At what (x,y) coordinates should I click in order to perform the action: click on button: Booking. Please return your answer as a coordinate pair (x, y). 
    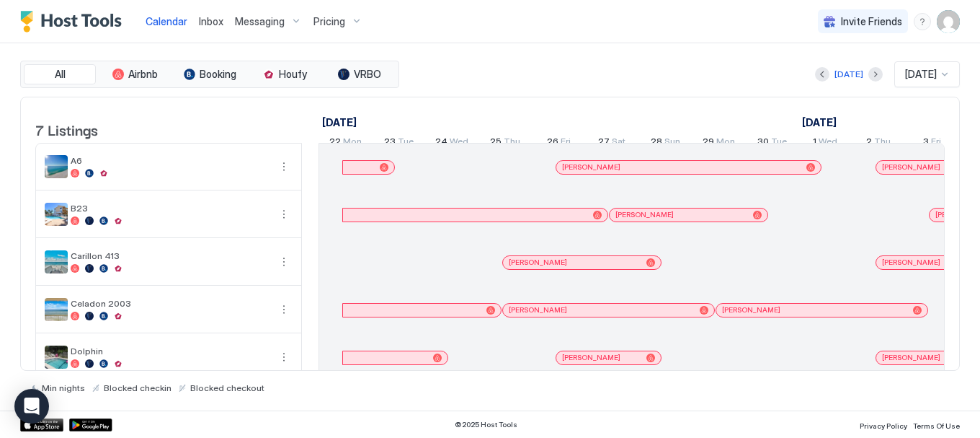
    Looking at the image, I should click on (210, 75).